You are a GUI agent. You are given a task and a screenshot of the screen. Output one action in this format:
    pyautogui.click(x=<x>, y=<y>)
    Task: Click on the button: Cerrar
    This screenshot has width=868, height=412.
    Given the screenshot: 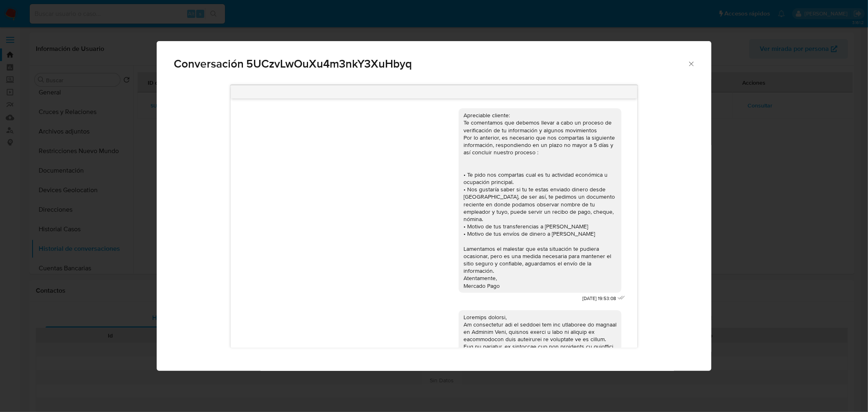 What is the action you would take?
    pyautogui.click(x=691, y=63)
    